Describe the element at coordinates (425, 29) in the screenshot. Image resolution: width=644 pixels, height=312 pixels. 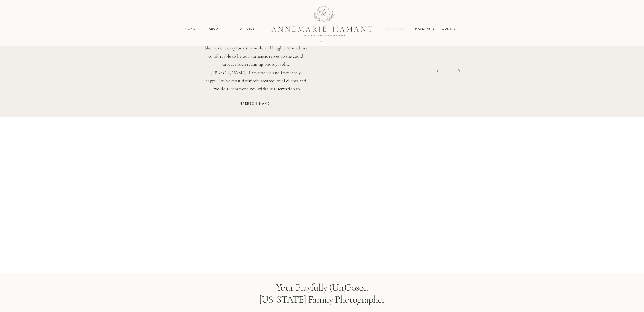
I see `a: MAternity` at that location.